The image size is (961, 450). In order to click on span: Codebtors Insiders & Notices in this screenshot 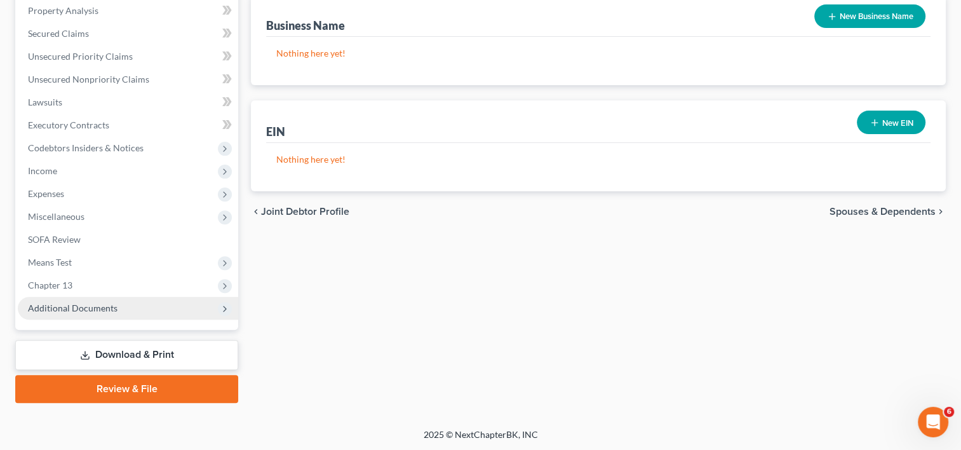, I will do `click(86, 147)`.